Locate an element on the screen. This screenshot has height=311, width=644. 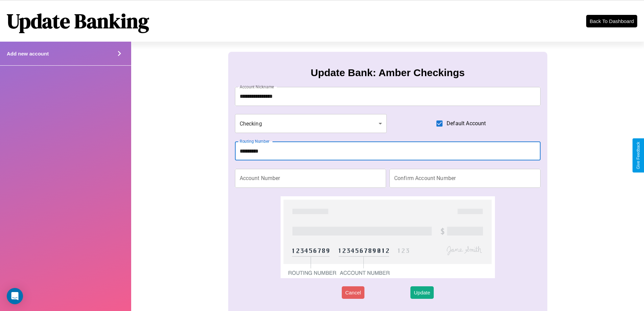
span: Default Account is located at coordinates (466, 124).